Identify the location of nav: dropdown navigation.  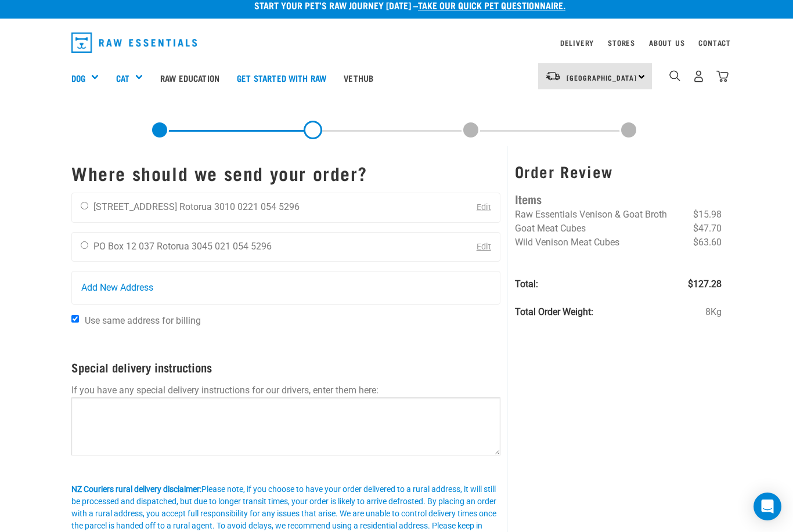
(397, 42).